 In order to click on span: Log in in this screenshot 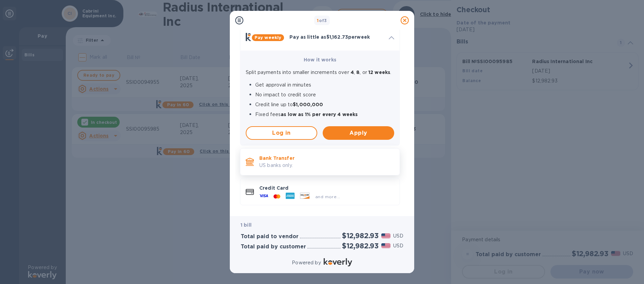, I will do `click(281, 133)`.